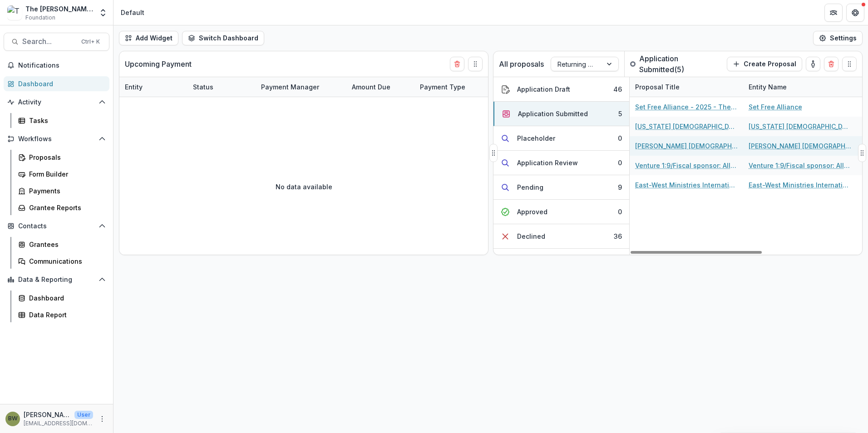  Describe the element at coordinates (65, 315) in the screenshot. I see `div: Data Report` at that location.